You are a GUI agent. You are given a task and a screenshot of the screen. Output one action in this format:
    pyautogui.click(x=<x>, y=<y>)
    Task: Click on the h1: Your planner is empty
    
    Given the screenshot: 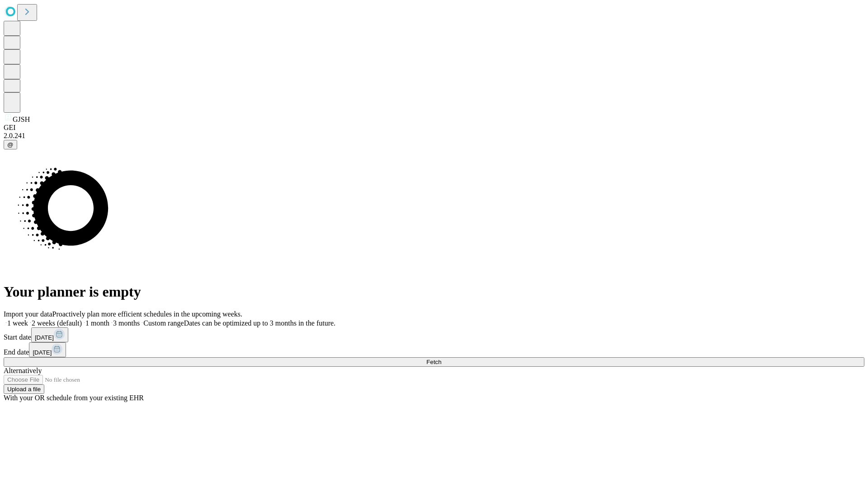 What is the action you would take?
    pyautogui.click(x=434, y=291)
    